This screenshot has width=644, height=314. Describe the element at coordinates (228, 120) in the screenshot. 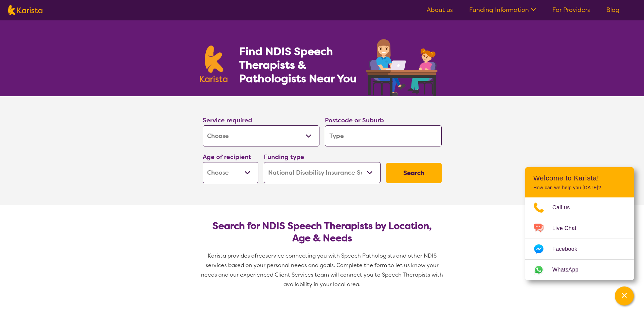

I see `label: Service required` at that location.